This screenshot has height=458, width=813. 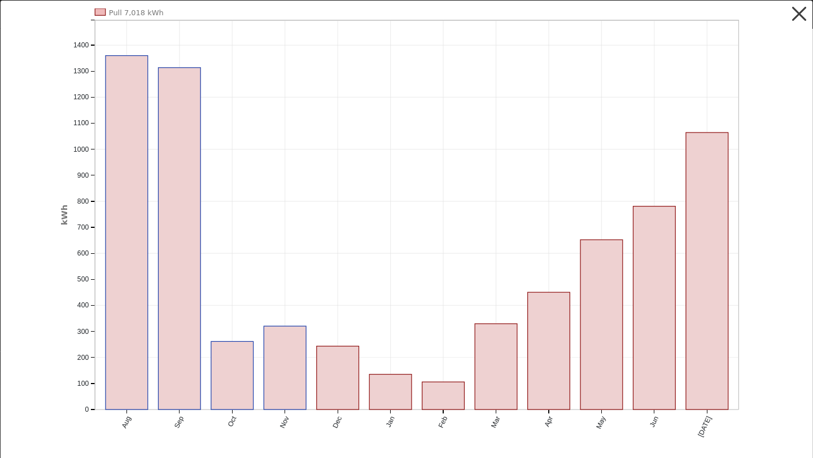 What do you see at coordinates (601, 423) in the screenshot?
I see `text: May` at bounding box center [601, 423].